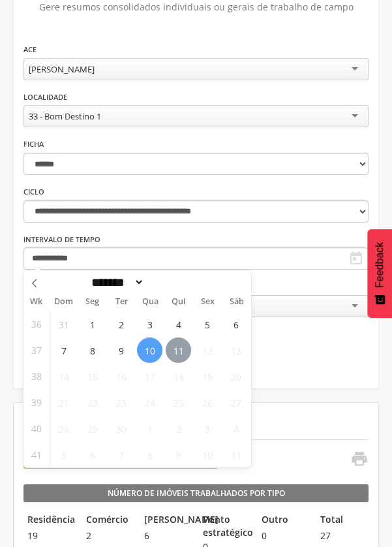  Describe the element at coordinates (121, 402) in the screenshot. I see `span: Setembro 23, 2025` at that location.